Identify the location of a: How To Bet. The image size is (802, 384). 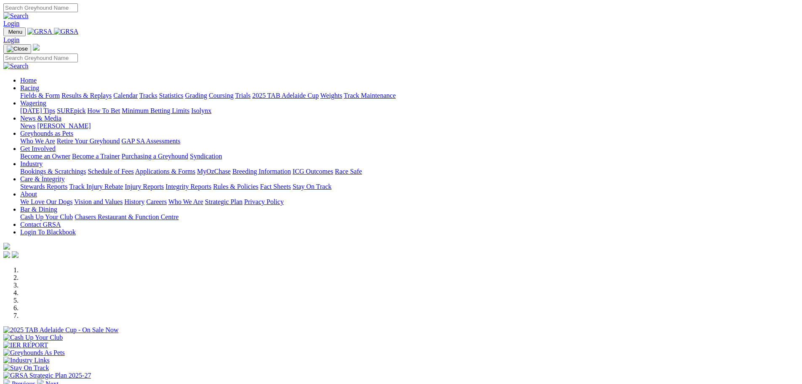
(104, 110).